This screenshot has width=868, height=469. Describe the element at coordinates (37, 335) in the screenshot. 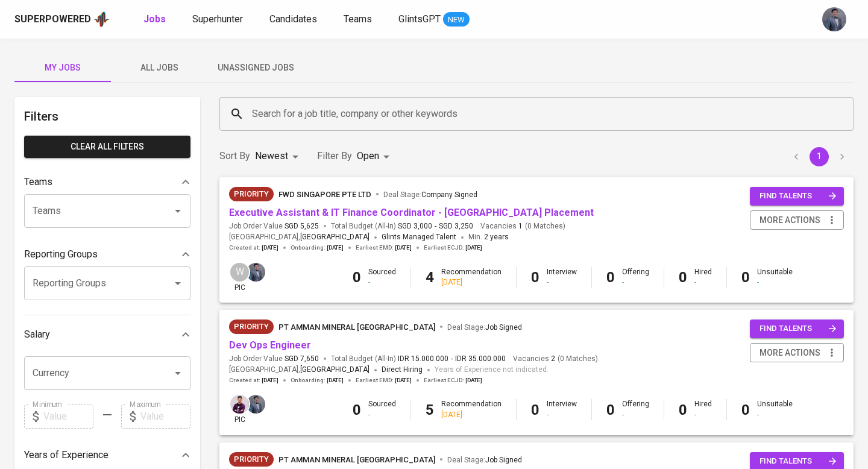

I see `p: Salary` at that location.